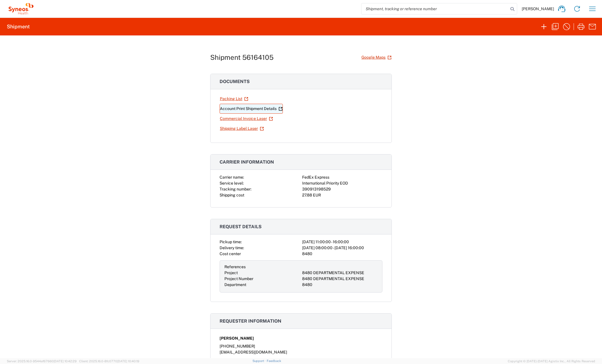 This screenshot has width=602, height=364. I want to click on div: Department, so click(262, 284).